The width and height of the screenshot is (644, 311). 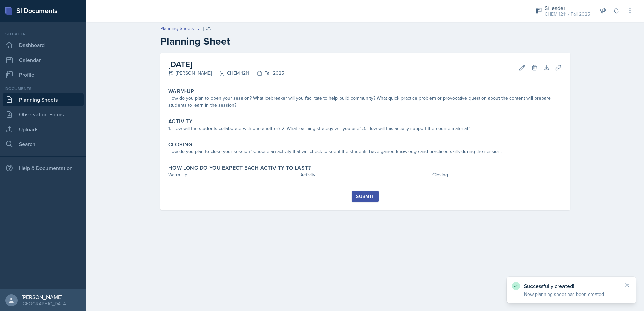 I want to click on div: Documents, so click(x=43, y=89).